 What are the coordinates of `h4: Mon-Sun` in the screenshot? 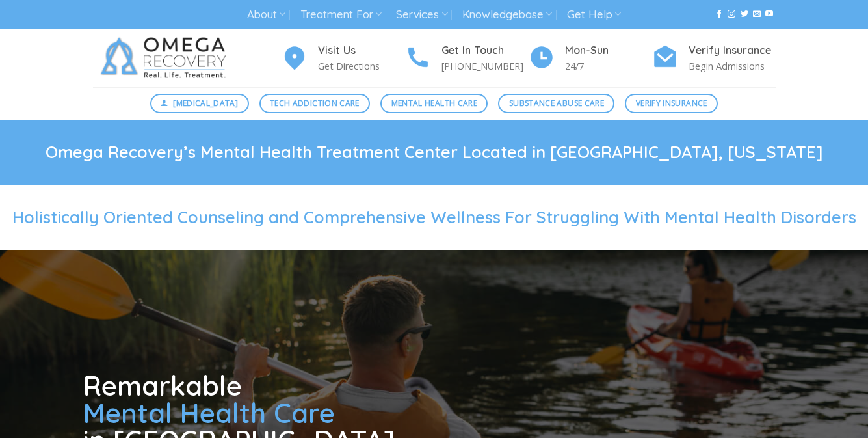 It's located at (608, 51).